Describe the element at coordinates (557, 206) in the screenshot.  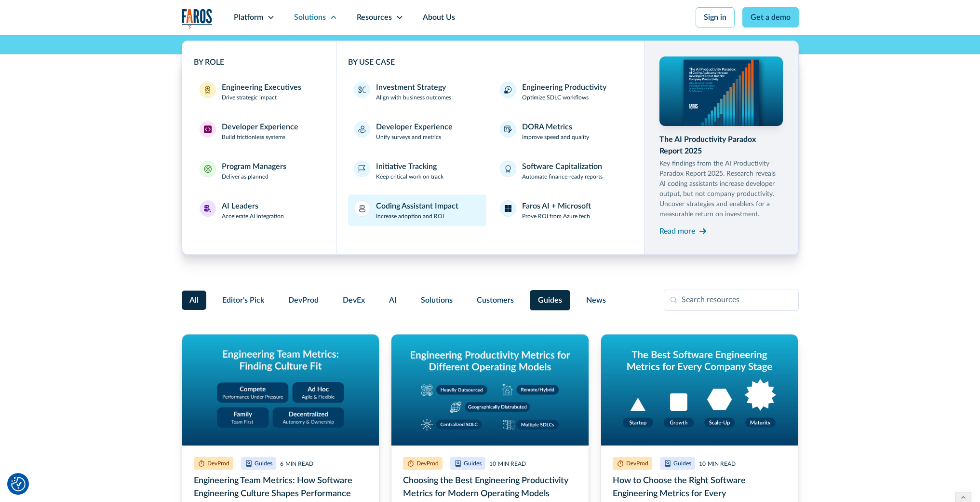
I see `div: Faros AI + Microsoft` at that location.